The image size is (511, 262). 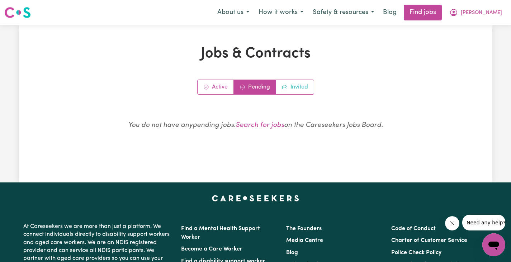 I want to click on button: Safety & resources, so click(x=343, y=13).